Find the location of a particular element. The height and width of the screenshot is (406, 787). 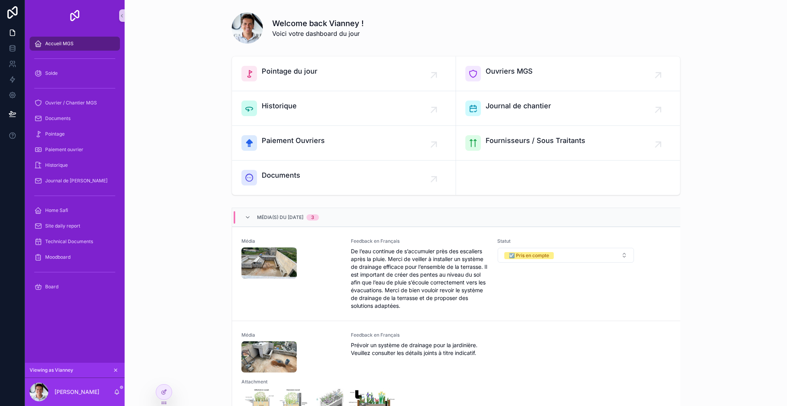

span: Attachment is located at coordinates (456, 382).